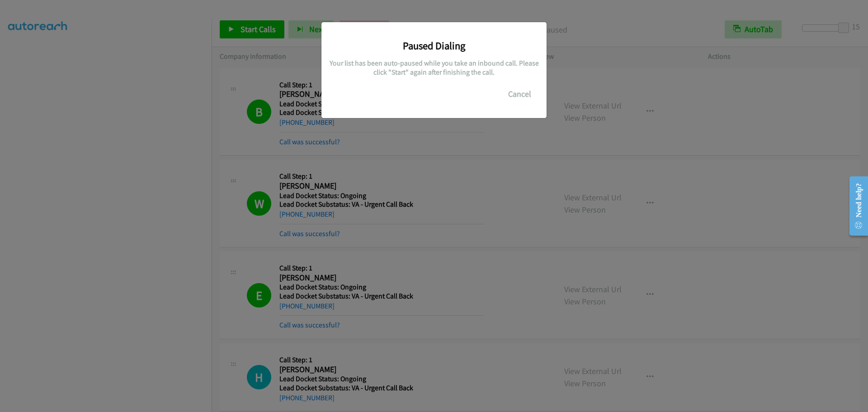  Describe the element at coordinates (520, 94) in the screenshot. I see `button: Cancel` at that location.